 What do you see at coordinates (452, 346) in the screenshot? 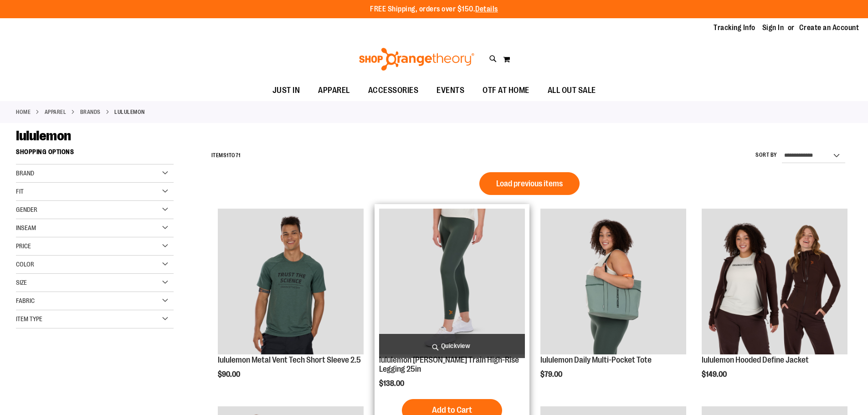
I see `a: Quickview` at bounding box center [452, 346].